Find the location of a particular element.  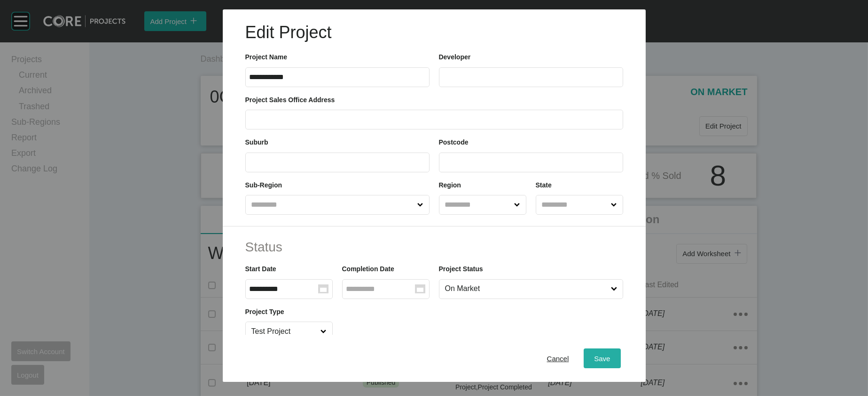

span: Cancel is located at coordinates (558, 357).